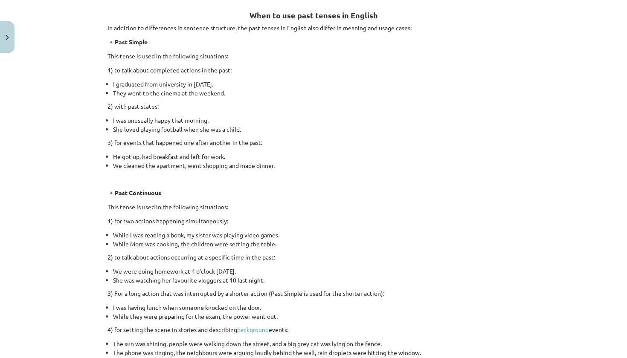 This screenshot has width=627, height=358. What do you see at coordinates (316, 308) in the screenshot?
I see `li: I was having lunch when someone knocked on the door.` at bounding box center [316, 308].